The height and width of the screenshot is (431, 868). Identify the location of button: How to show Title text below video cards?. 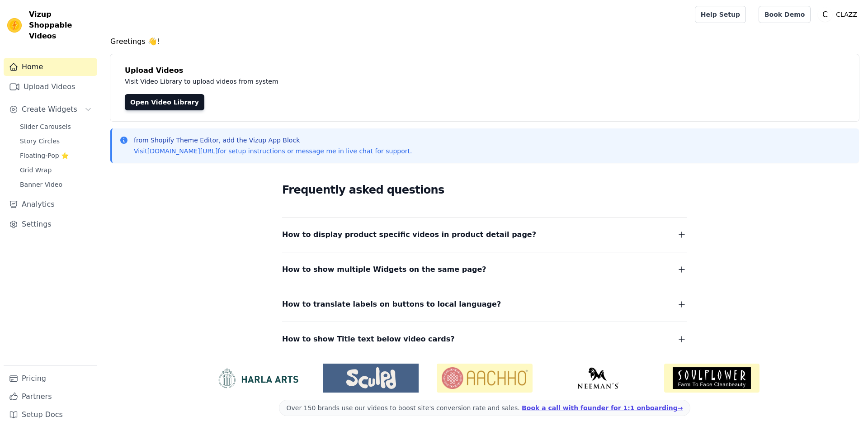
(485, 340).